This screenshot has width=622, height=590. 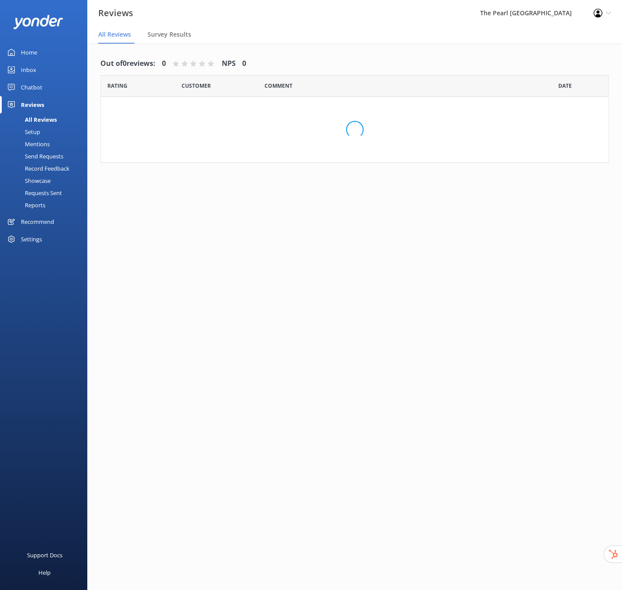 What do you see at coordinates (46, 132) in the screenshot?
I see `a: Setup` at bounding box center [46, 132].